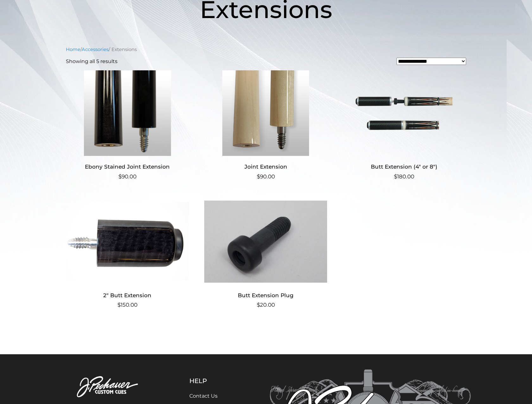 This screenshot has width=532, height=404. I want to click on h2: Butt Extension (4″ or 8″), so click(404, 167).